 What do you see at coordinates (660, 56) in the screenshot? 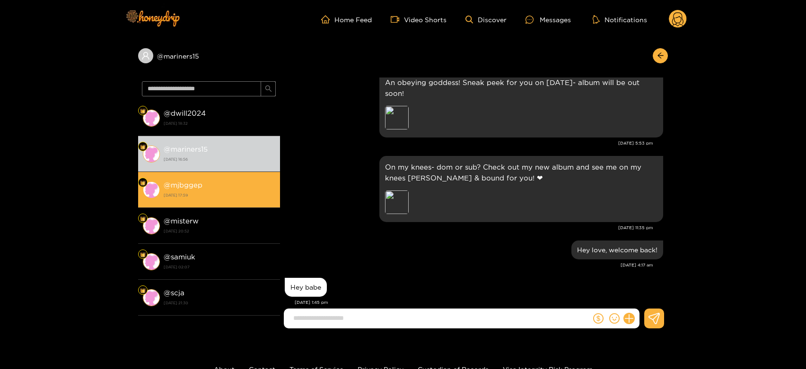
I see `button: arrow-left` at bounding box center [660, 56].